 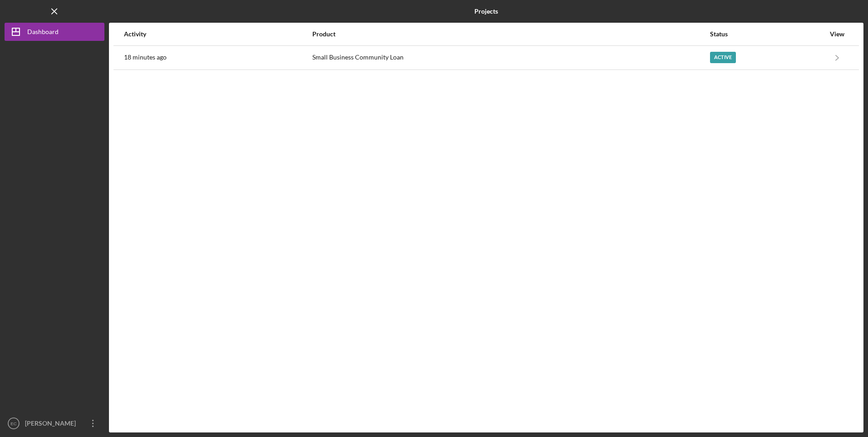 I want to click on div: Dashboard, so click(x=43, y=33).